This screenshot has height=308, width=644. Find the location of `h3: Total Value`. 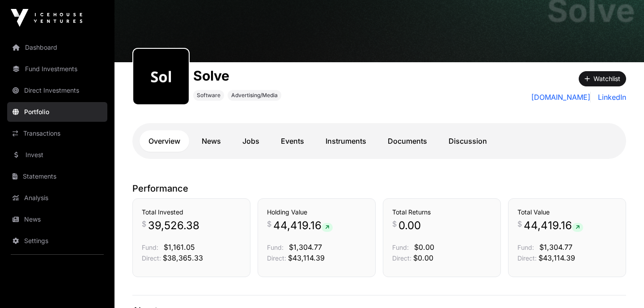

h3: Total Value is located at coordinates (567, 212).